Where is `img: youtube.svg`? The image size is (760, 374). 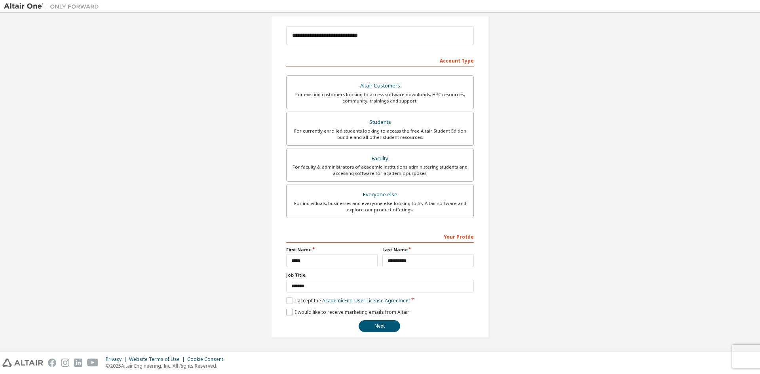
img: youtube.svg is located at coordinates (93, 363).